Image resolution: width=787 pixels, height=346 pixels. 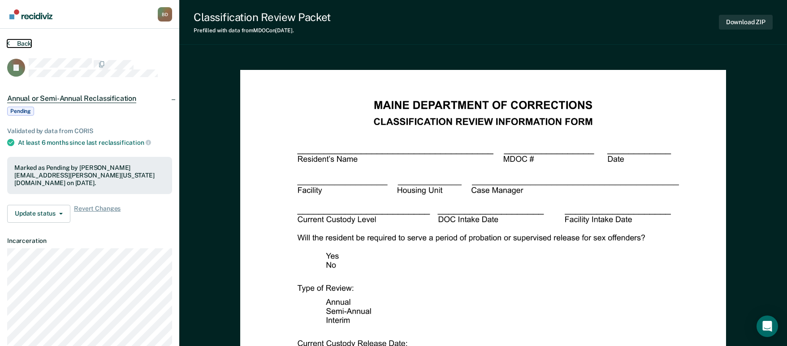 What do you see at coordinates (768, 326) in the screenshot?
I see `div: Open Intercom Messenger` at bounding box center [768, 326].